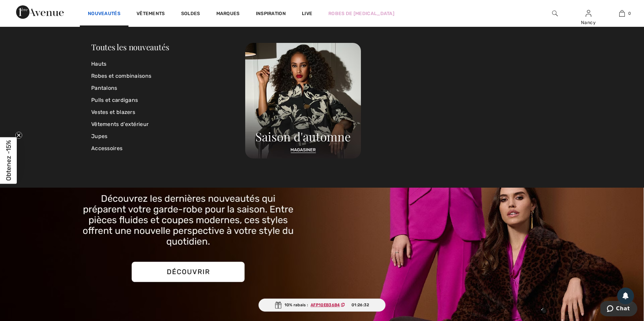  What do you see at coordinates (622, 13) in the screenshot?
I see `a: 0` at bounding box center [622, 13].